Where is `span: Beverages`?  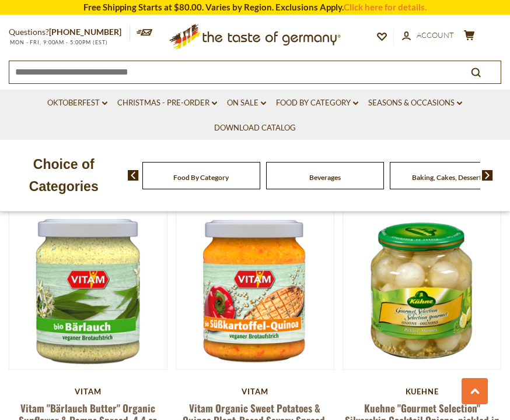
span: Beverages is located at coordinates (325, 177).